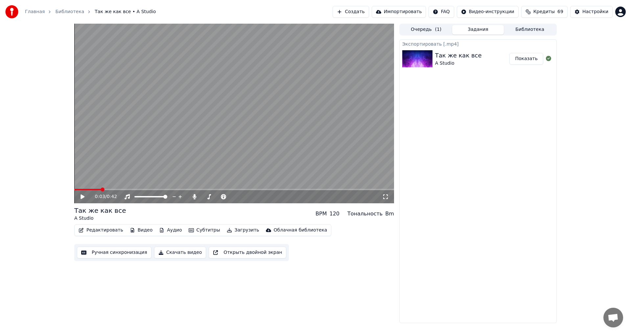 The height and width of the screenshot is (334, 631). I want to click on div: Настройки, so click(595, 12).